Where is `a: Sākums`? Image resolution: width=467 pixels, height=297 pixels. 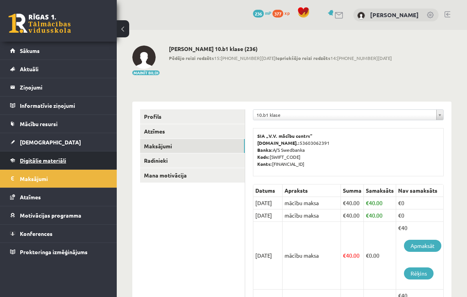
a: Sākums is located at coordinates (58, 51).